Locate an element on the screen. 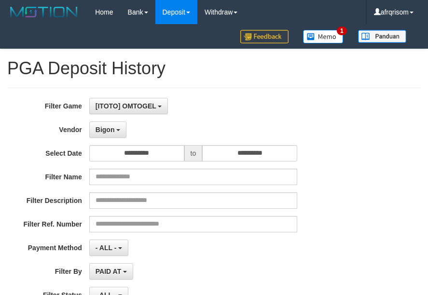 The width and height of the screenshot is (428, 295). img: Feedback.jpg is located at coordinates (265, 37).